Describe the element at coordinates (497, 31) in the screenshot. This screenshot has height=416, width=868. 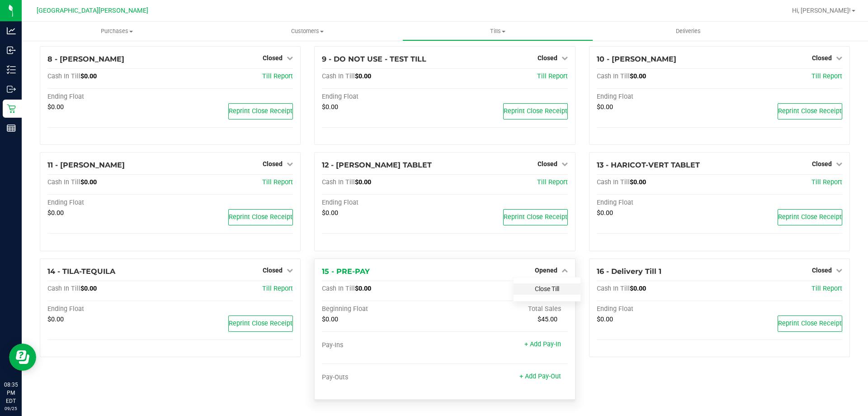
I see `a: Tills` at that location.